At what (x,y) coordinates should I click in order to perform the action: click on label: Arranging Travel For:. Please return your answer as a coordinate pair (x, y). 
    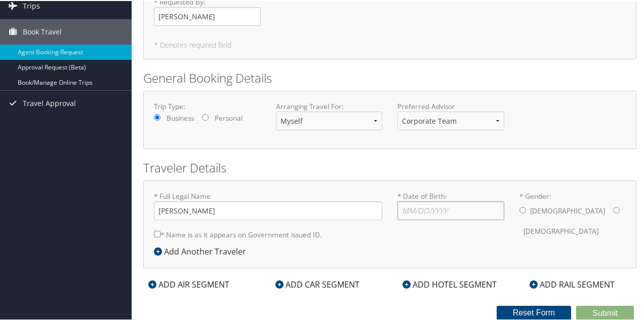
    Looking at the image, I should click on (329, 106).